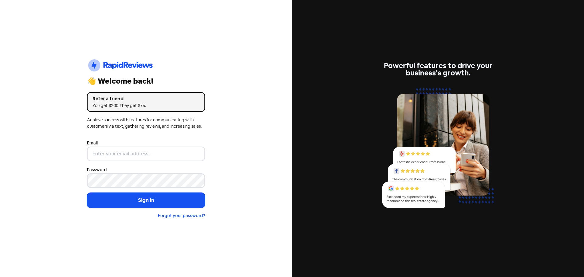 Image resolution: width=584 pixels, height=277 pixels. I want to click on input: Enter your email address..., so click(146, 154).